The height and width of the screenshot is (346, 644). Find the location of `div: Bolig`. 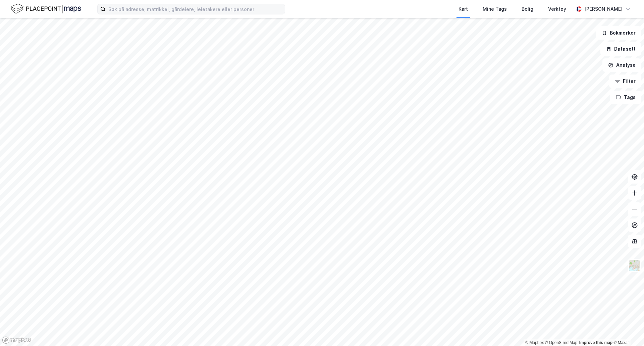

div: Bolig is located at coordinates (527, 9).